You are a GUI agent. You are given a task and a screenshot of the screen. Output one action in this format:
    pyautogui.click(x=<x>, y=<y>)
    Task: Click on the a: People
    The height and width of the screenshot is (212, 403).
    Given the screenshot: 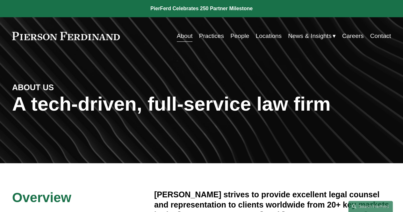 What is the action you would take?
    pyautogui.click(x=239, y=36)
    